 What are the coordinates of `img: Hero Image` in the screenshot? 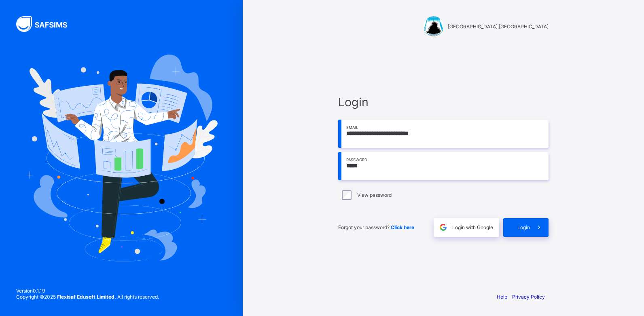 It's located at (121, 158).